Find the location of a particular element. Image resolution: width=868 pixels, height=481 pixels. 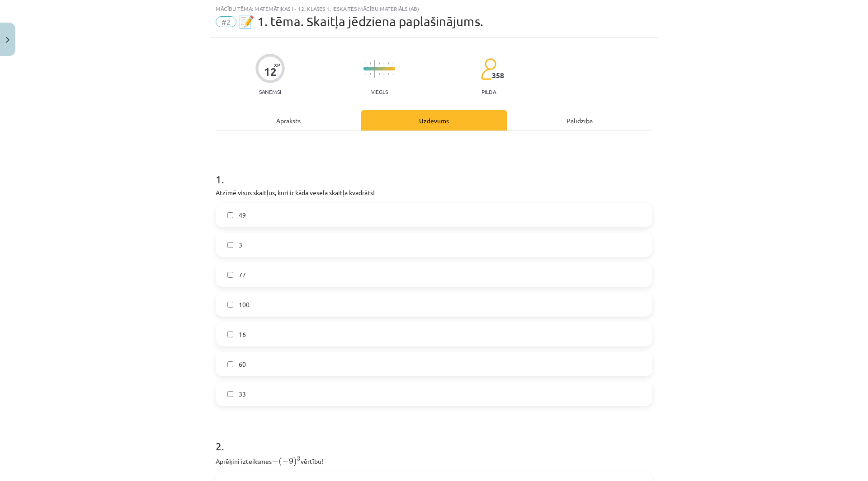

img: icon-close-lesson-0947bae3869378f0d4975bcd49f059093ad1ed9edebbc8119c70593378902aed.svg is located at coordinates (8, 40).